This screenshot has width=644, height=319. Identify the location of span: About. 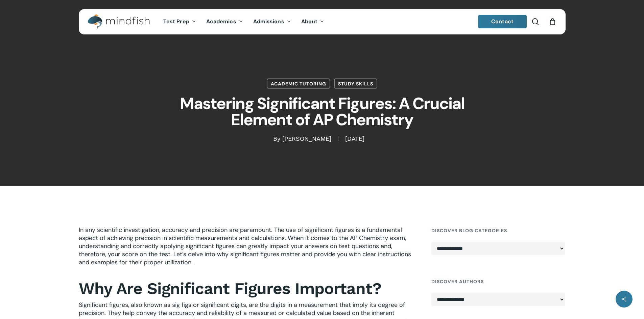
(310, 21).